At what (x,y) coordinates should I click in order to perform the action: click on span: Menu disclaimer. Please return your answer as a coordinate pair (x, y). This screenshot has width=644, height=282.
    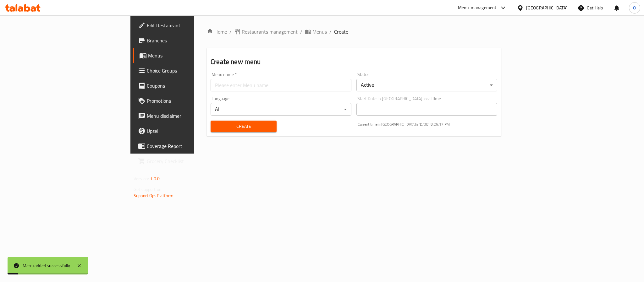
    Looking at the image, I should click on (190, 116).